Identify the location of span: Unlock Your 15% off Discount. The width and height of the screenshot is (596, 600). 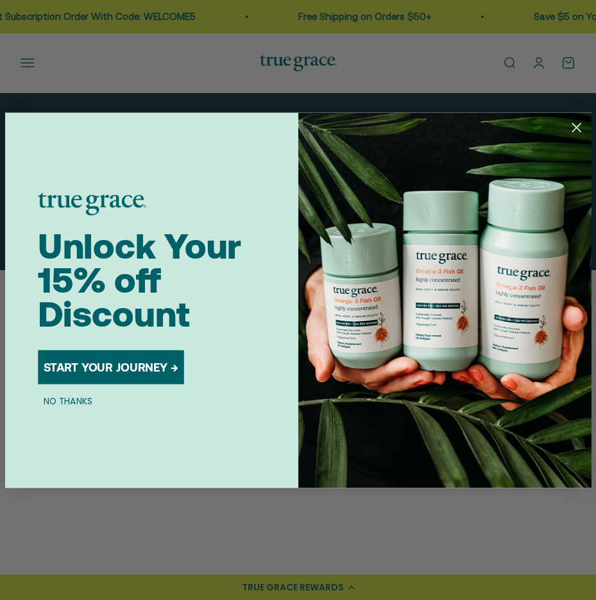
(139, 279).